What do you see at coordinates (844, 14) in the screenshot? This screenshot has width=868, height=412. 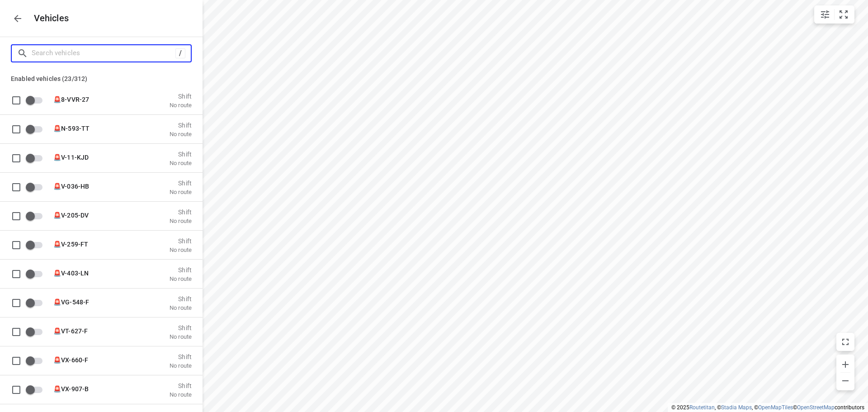 I see `button: Fit zoom` at bounding box center [844, 14].